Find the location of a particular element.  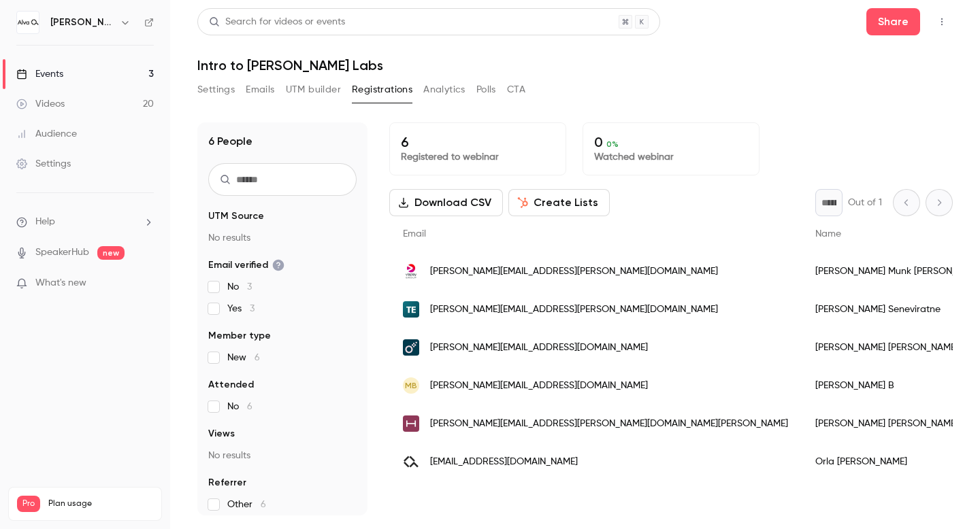

p: 6 is located at coordinates (478, 142).